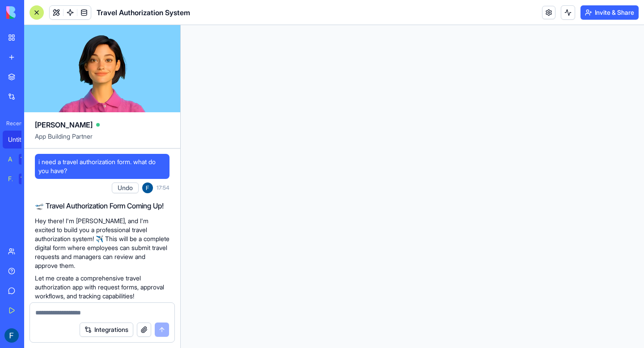 This screenshot has height=348, width=644. Describe the element at coordinates (163, 188) in the screenshot. I see `span: 17:54` at that location.